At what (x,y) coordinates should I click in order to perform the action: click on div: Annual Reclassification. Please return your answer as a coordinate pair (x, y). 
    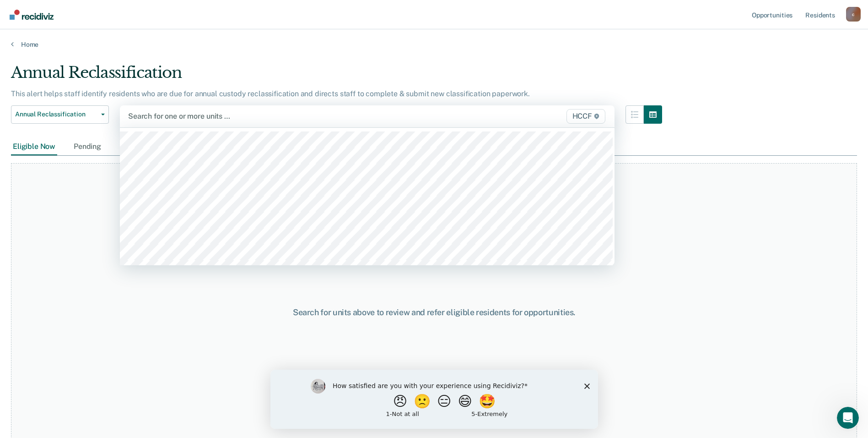
    Looking at the image, I should click on (336, 76).